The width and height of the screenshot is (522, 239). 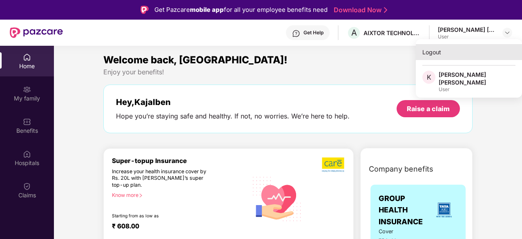 What do you see at coordinates (354, 33) in the screenshot?
I see `span: A` at bounding box center [354, 33].